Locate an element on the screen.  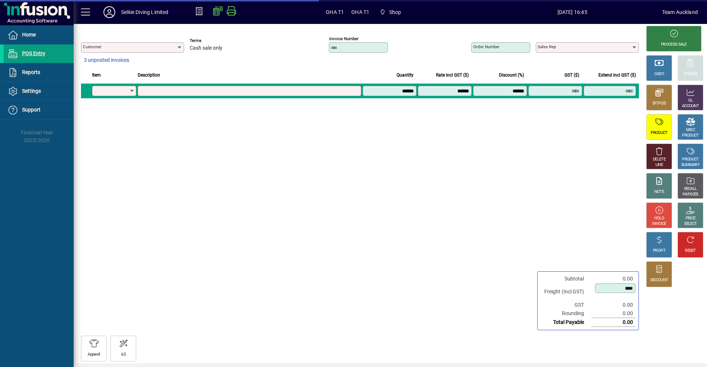
span: Item is located at coordinates (96, 75).